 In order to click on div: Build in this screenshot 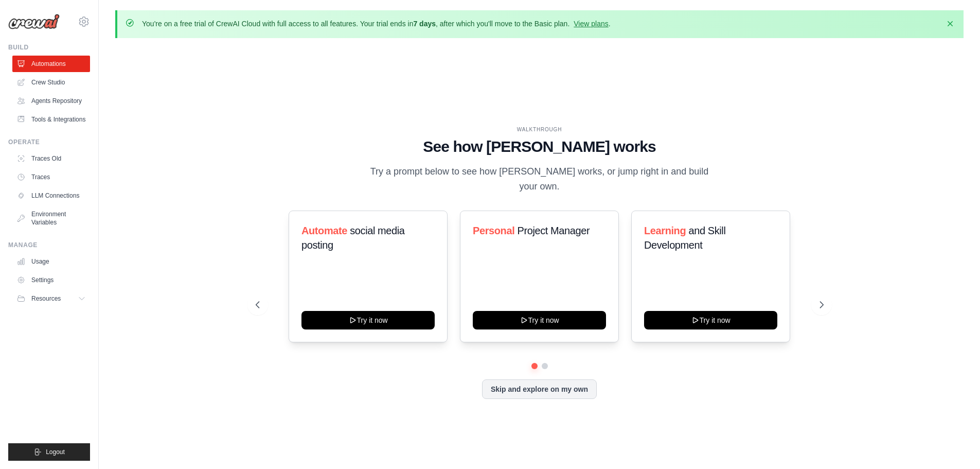, I will do `click(49, 47)`.